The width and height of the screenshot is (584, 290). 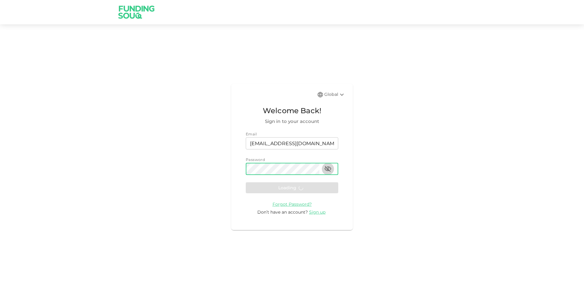 I want to click on span: Password, so click(x=255, y=159).